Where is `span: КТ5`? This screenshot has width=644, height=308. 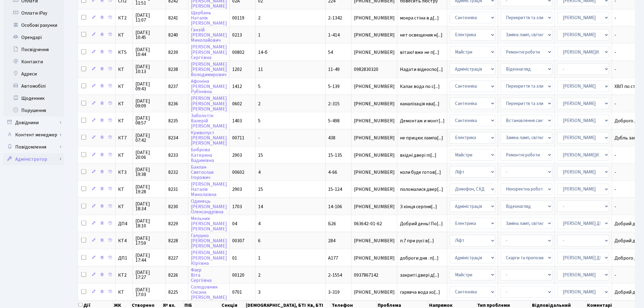 span: КТ5 is located at coordinates (124, 52).